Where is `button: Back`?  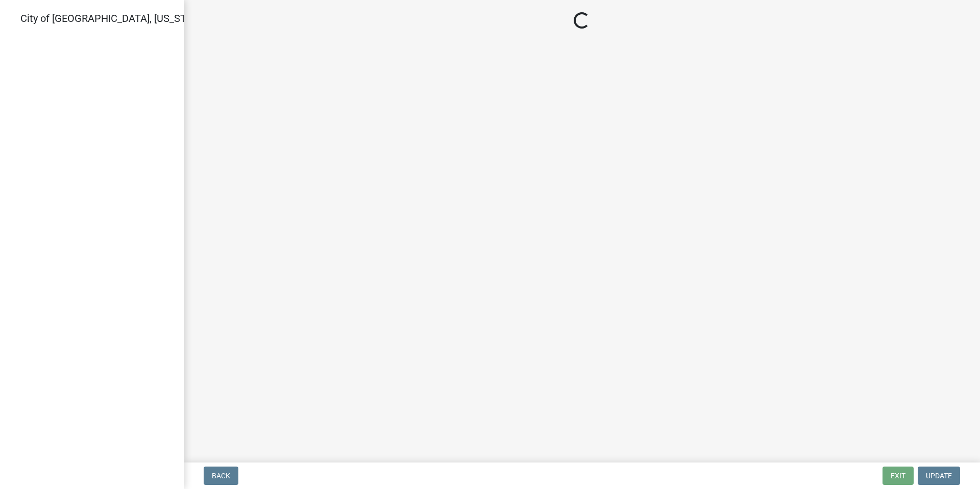
button: Back is located at coordinates (221, 476).